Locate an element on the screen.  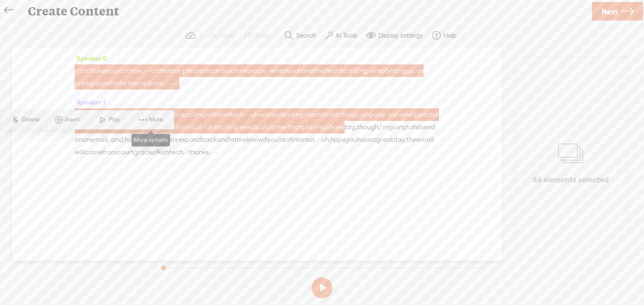
button: AI Tools is located at coordinates (342, 36).